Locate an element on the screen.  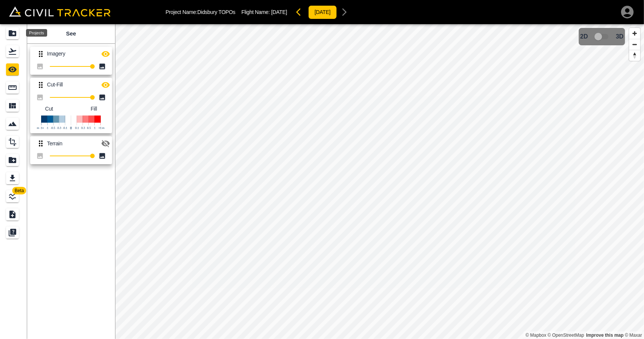
a: Mapbox is located at coordinates (536, 335).